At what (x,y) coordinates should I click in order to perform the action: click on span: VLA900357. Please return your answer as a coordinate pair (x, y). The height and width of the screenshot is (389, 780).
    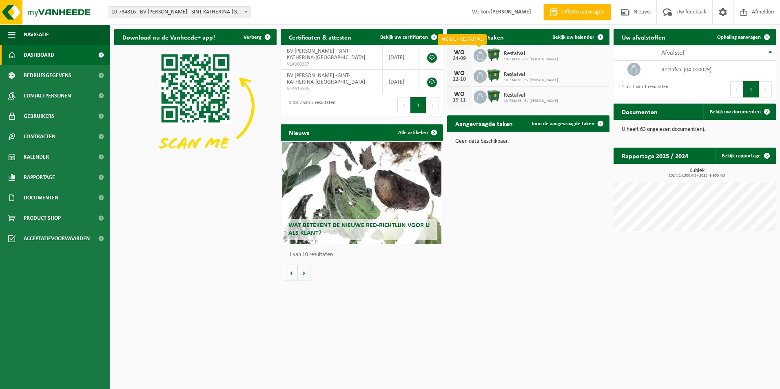
    Looking at the image, I should click on (331, 64).